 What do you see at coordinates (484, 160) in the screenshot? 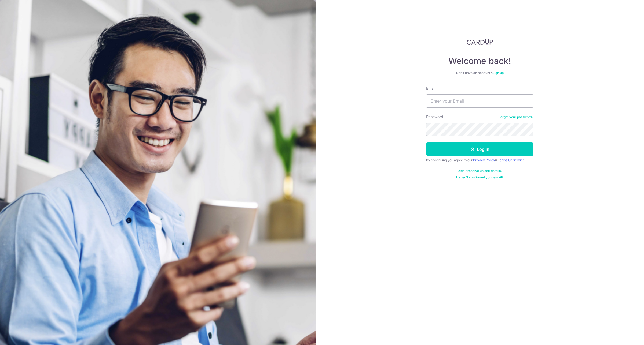
I see `a: Privacy Policy` at bounding box center [484, 160].